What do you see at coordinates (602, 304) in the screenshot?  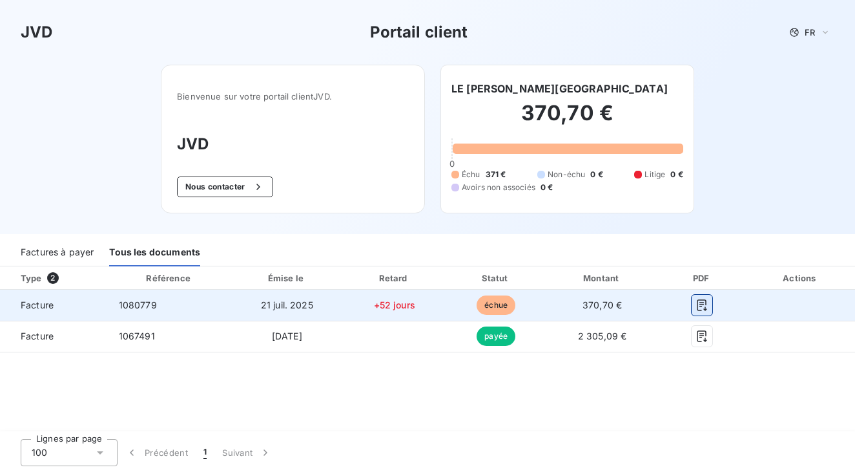 I see `span: 370,70 €` at bounding box center [602, 304].